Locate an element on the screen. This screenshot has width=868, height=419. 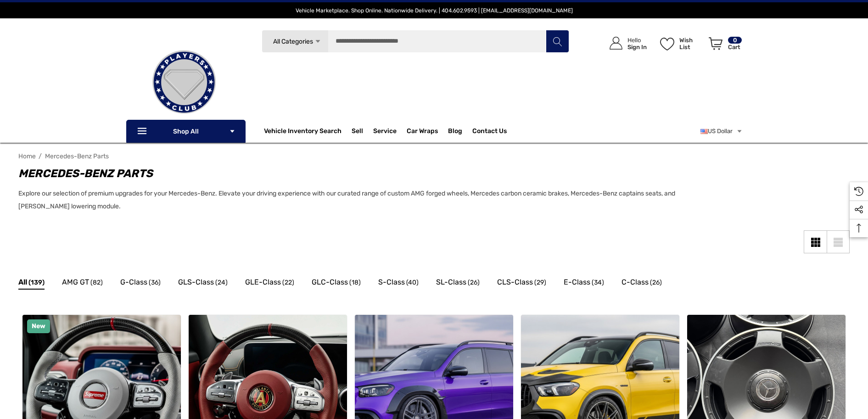
a: Mercedes-Benz Parts is located at coordinates (77, 156).